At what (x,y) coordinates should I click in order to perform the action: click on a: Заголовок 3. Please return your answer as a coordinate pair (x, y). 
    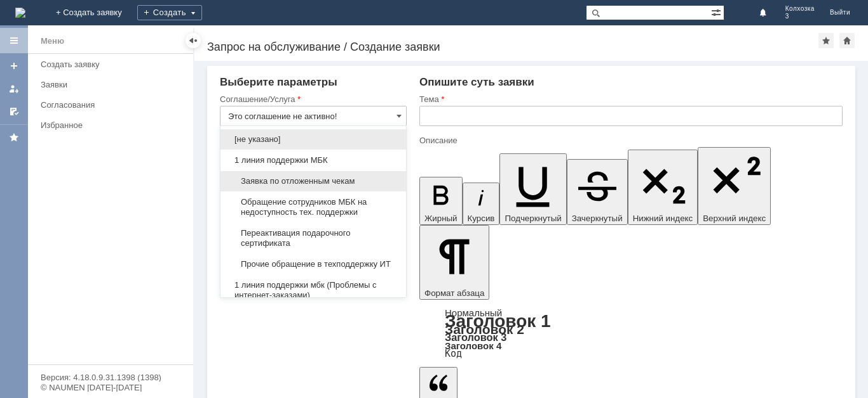
    Looking at the image, I should click on (475, 338).